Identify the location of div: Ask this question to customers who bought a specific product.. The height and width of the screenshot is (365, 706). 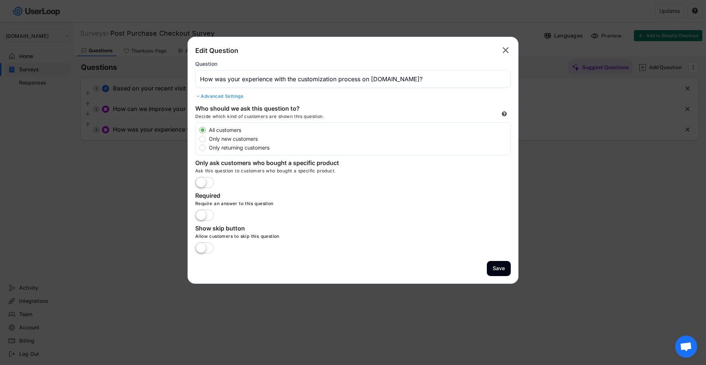
(353, 172).